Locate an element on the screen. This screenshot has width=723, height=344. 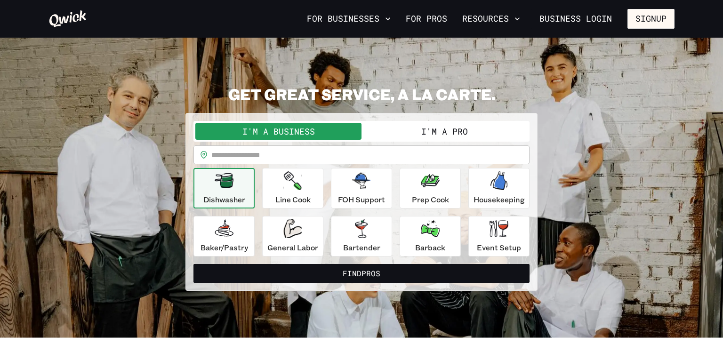
h2: GET GREAT SERVICE, A LA CARTE. is located at coordinates (361, 94).